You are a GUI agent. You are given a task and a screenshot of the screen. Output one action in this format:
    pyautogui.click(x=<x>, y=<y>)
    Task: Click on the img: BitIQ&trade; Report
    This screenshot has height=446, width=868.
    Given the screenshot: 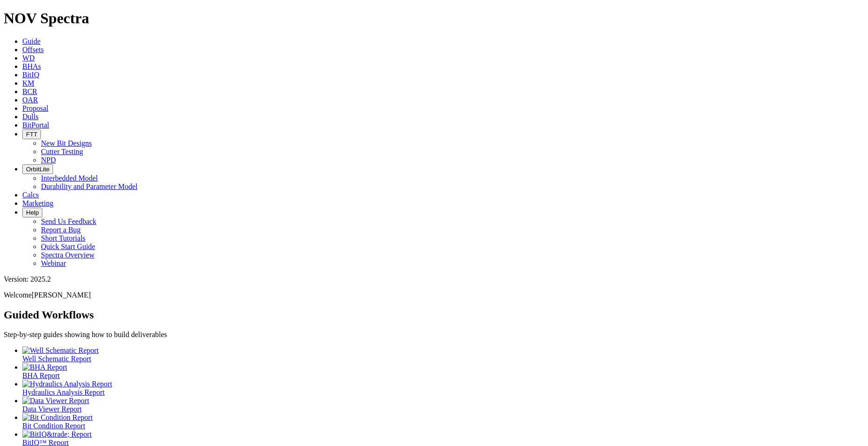 What is the action you would take?
    pyautogui.click(x=57, y=434)
    